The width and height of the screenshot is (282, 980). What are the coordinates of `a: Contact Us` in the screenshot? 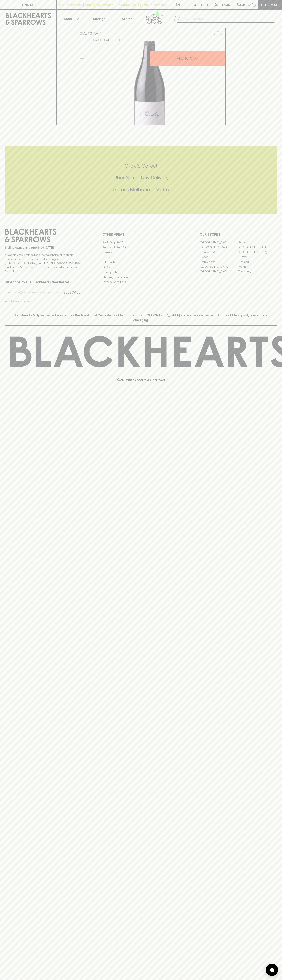 It's located at (141, 258).